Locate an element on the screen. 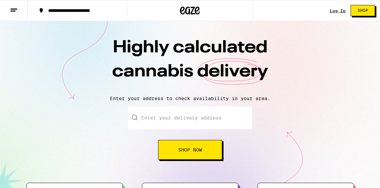  input: Enter your delivery address is located at coordinates (190, 118).